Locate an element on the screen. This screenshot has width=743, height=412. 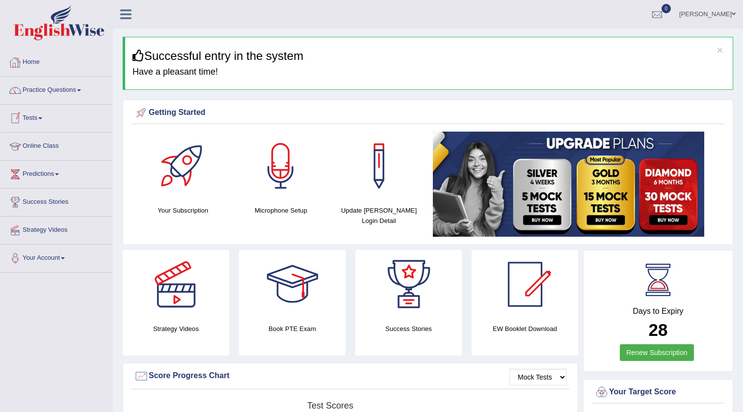
div: Your Target Score is located at coordinates (658, 392).